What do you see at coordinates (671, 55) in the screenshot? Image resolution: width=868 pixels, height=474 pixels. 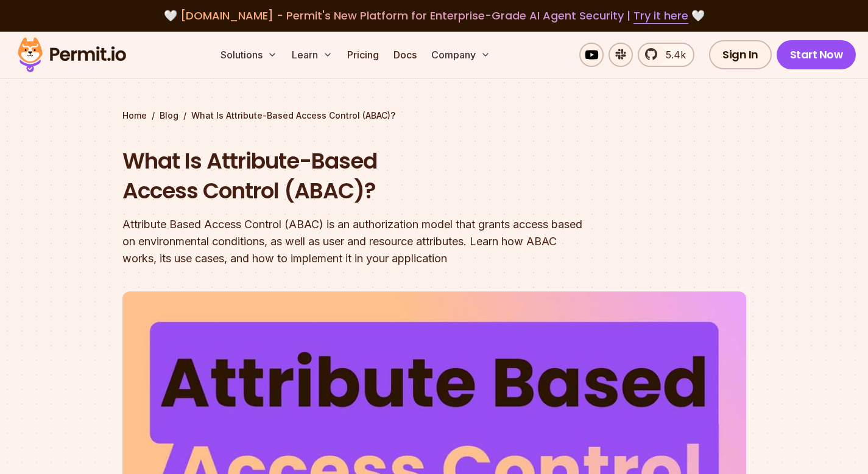 I see `span: 5.4k` at bounding box center [671, 55].